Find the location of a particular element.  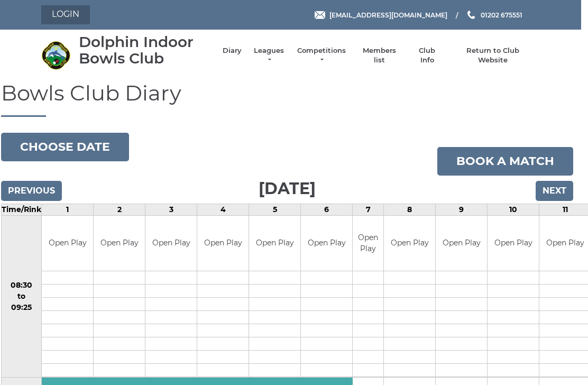

button: Choose date is located at coordinates (65, 147).